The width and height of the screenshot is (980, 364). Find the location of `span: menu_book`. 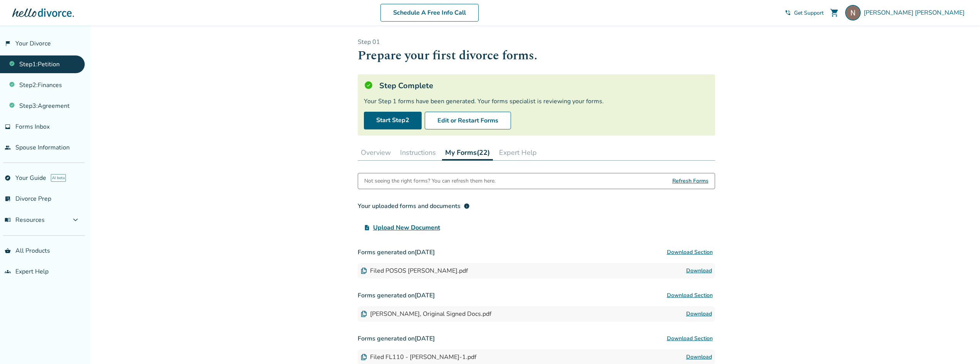

span: menu_book is located at coordinates (8, 220).